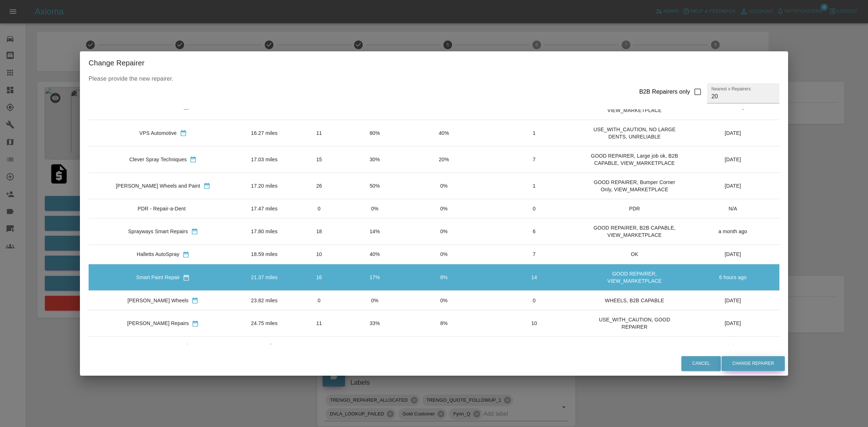 Image resolution: width=868 pixels, height=427 pixels. What do you see at coordinates (158, 133) in the screenshot?
I see `div: VPS Automotive` at bounding box center [158, 133].